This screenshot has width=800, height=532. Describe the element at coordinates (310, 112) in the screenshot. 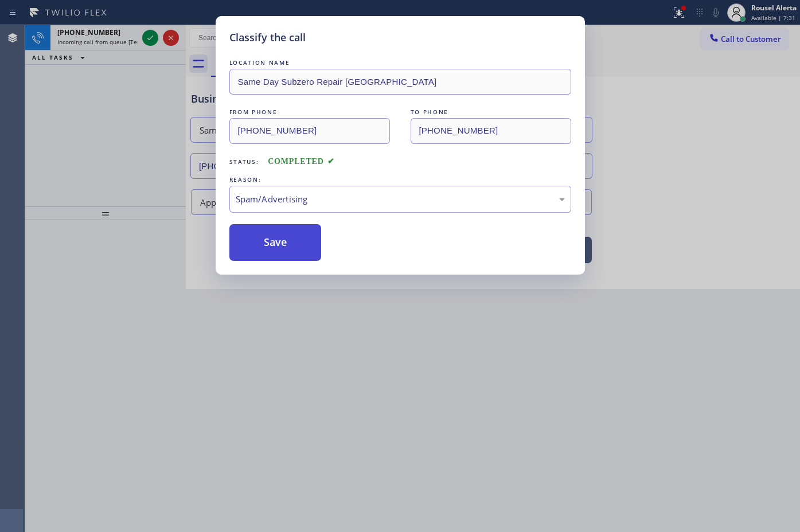

I see `div: FROM PHONE` at that location.